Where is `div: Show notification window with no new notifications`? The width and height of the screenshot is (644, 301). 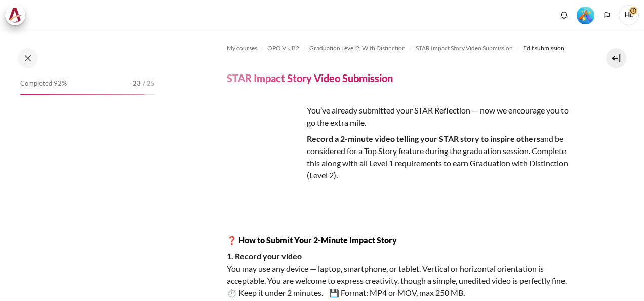
div: Show notification window with no new notifications is located at coordinates (564, 15).